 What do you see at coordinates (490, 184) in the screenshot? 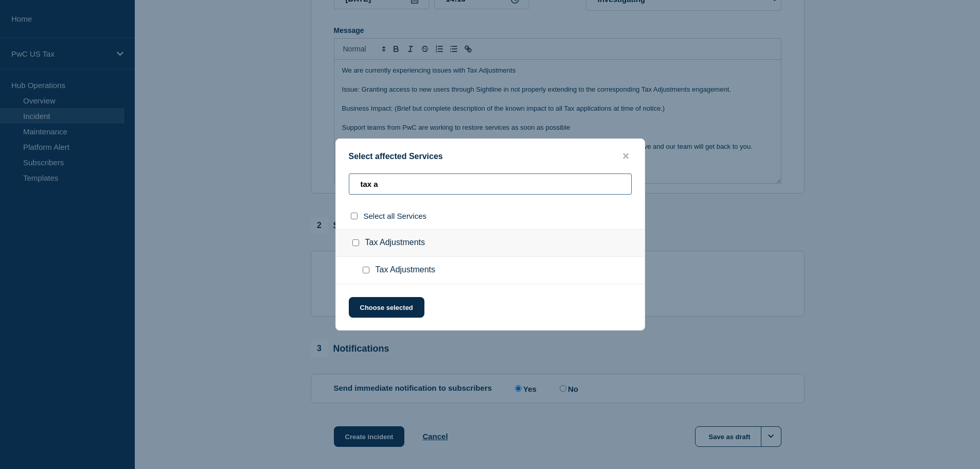
I see `input: Search` at bounding box center [490, 184].